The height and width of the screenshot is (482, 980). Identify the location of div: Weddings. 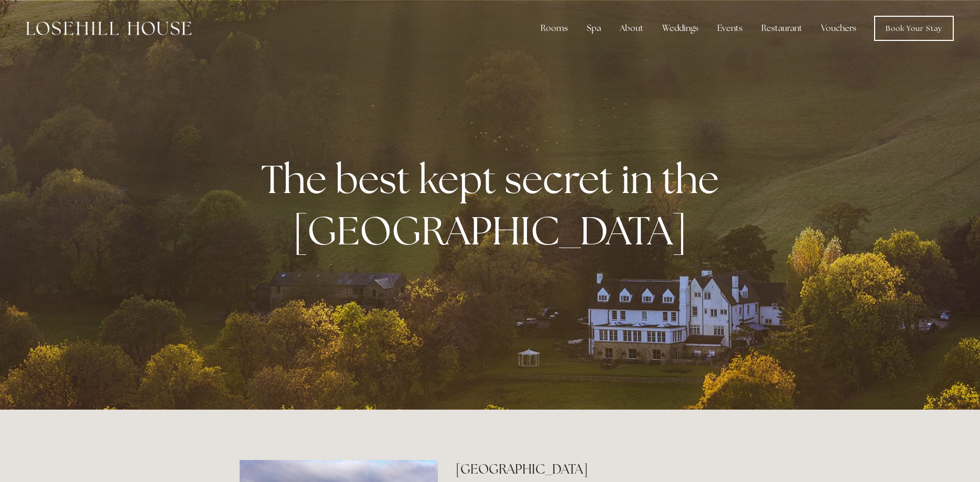
(680, 28).